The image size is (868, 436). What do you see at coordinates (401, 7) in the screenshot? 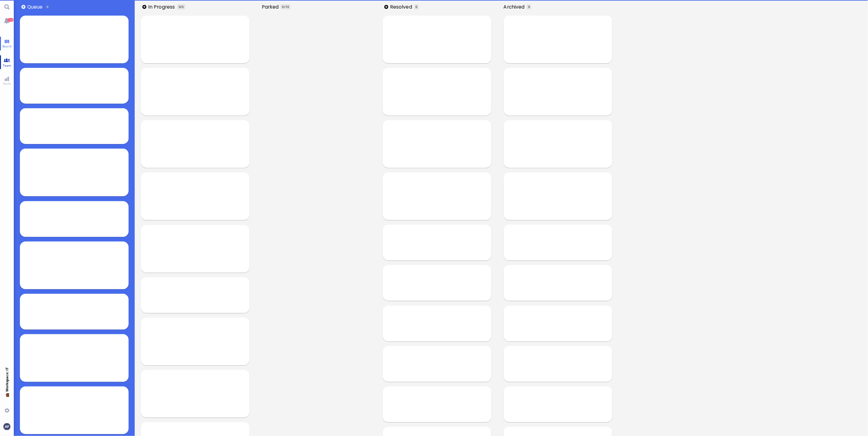
I see `span: Resolved` at bounding box center [401, 7].